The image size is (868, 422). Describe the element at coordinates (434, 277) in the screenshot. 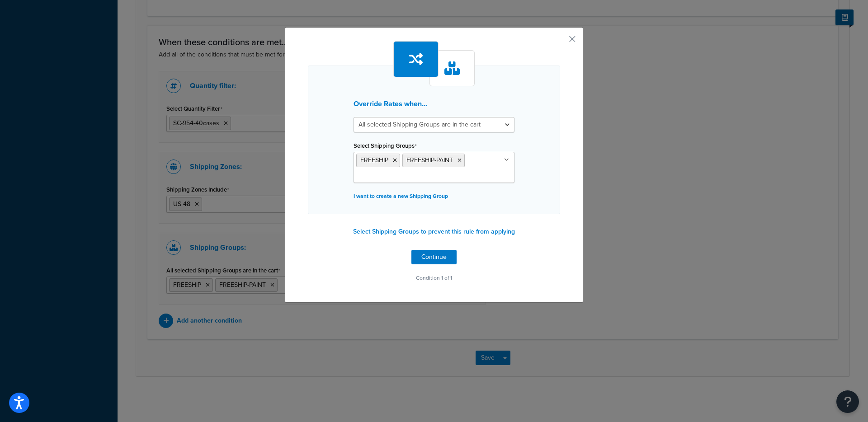

I see `p: Condition 1 of 1` at that location.